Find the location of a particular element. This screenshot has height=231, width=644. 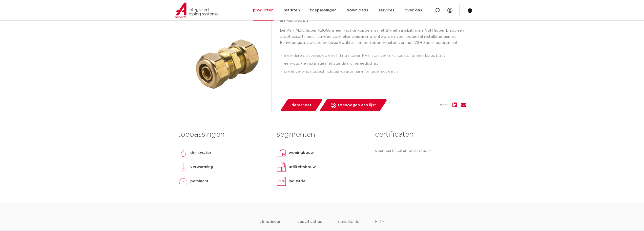

p: geen certificaten beschikbaar is located at coordinates (421, 151).